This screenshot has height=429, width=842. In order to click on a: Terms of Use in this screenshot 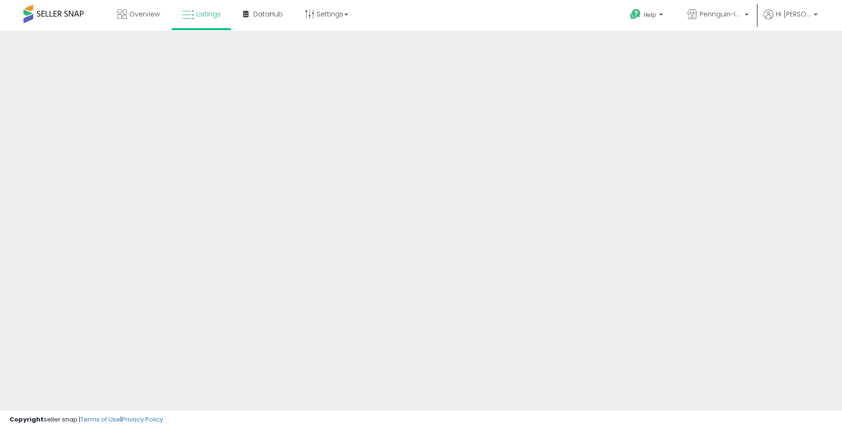, I will do `click(100, 419)`.